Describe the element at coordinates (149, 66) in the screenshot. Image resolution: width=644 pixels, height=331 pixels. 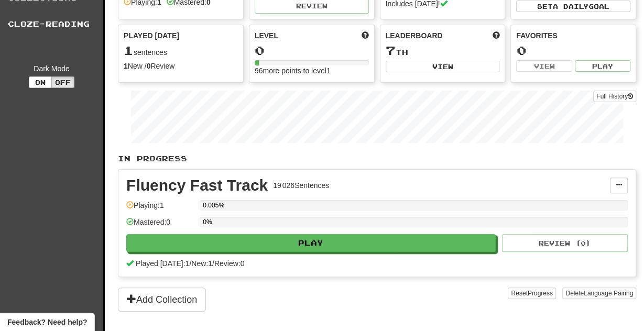
I see `strong: 0` at that location.